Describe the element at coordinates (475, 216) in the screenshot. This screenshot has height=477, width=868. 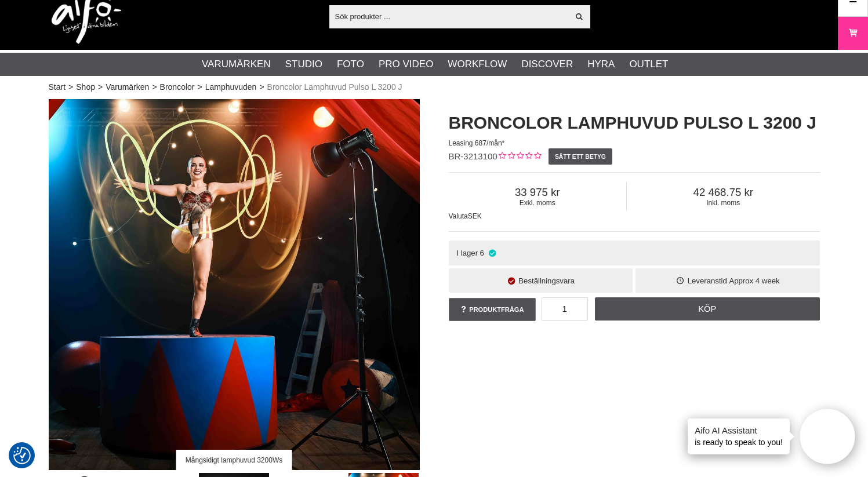
I see `span: SEK` at that location.